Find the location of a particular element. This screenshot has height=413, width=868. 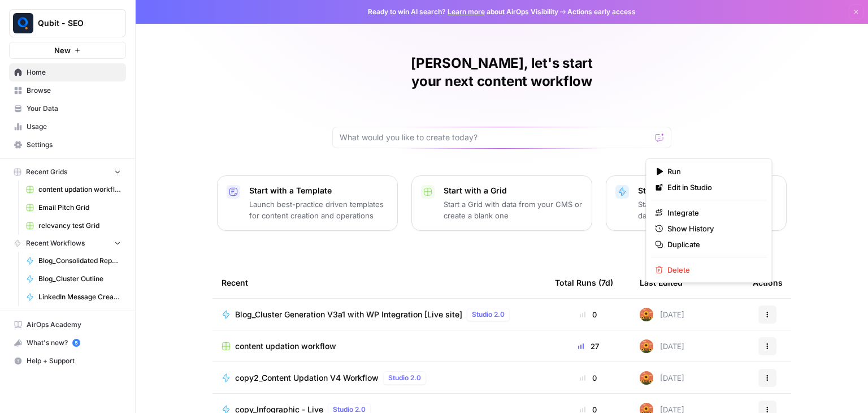

button: Start with a TemplateLaunch best-practice driven templates for content creation and operations is located at coordinates (308, 203).